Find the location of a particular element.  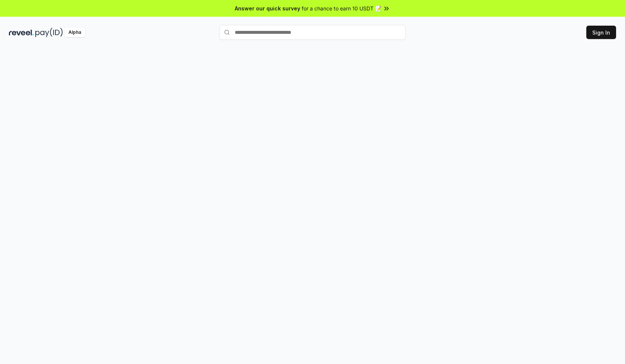

button: Sign In is located at coordinates (601, 32).